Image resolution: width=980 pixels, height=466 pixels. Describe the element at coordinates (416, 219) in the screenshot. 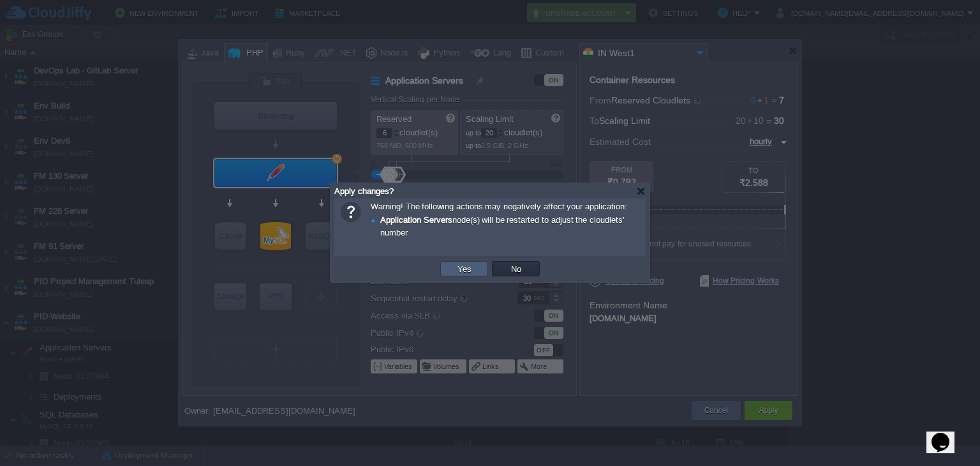

I see `b: Application Servers` at that location.